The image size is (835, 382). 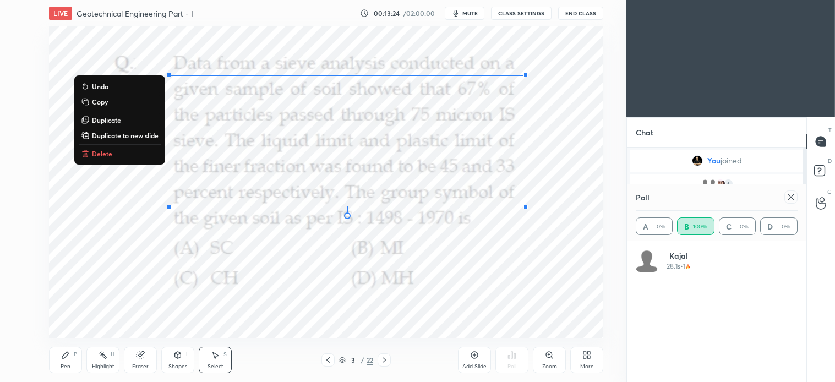 What do you see at coordinates (103, 367) in the screenshot?
I see `div: Highlight` at bounding box center [103, 367].